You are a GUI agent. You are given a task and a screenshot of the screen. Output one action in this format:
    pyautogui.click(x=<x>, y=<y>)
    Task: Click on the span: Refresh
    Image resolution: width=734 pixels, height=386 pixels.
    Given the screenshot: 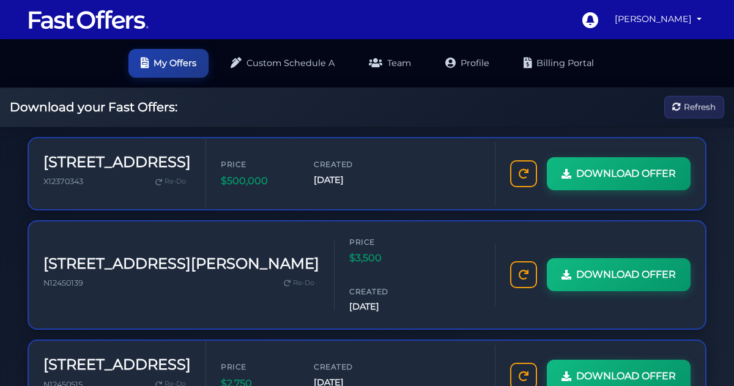 What is the action you would take?
    pyautogui.click(x=700, y=107)
    